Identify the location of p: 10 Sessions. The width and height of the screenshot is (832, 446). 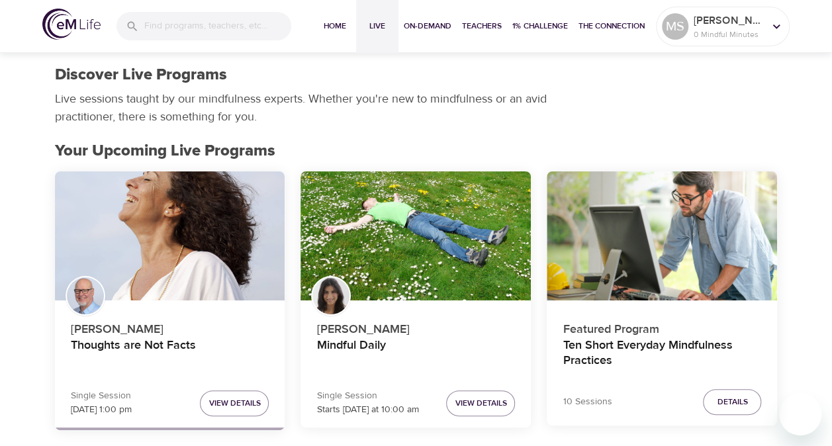
(587, 402).